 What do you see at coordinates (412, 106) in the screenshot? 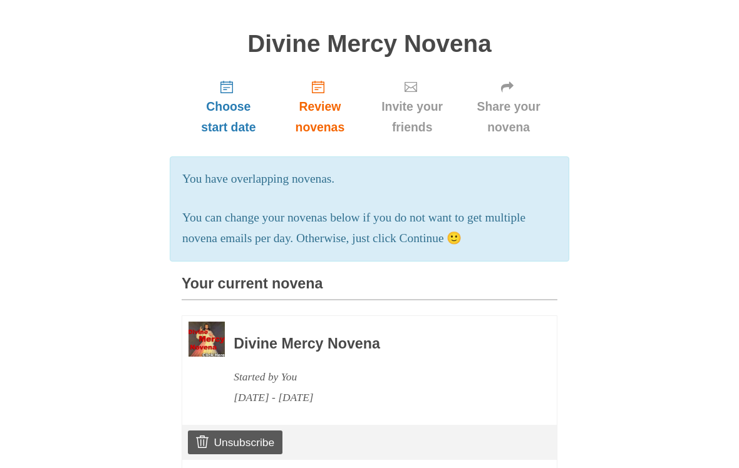
I see `a: Invite your friends` at bounding box center [412, 106].